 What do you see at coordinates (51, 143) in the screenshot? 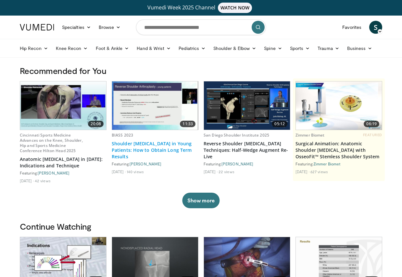
I see `a: Cincinnati Sports Medicine Advances on the Knee, Shoulder, Hip and Sports Medicine Conference Hil...` at bounding box center [51, 143].